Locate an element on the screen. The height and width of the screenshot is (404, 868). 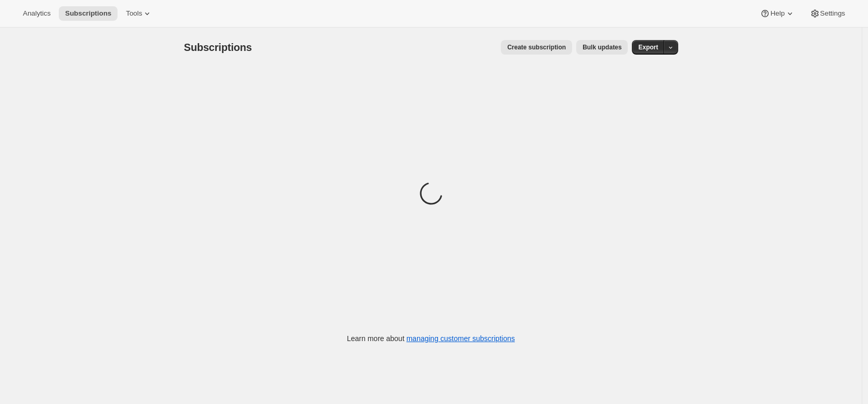
button: Subscriptions is located at coordinates (88, 13).